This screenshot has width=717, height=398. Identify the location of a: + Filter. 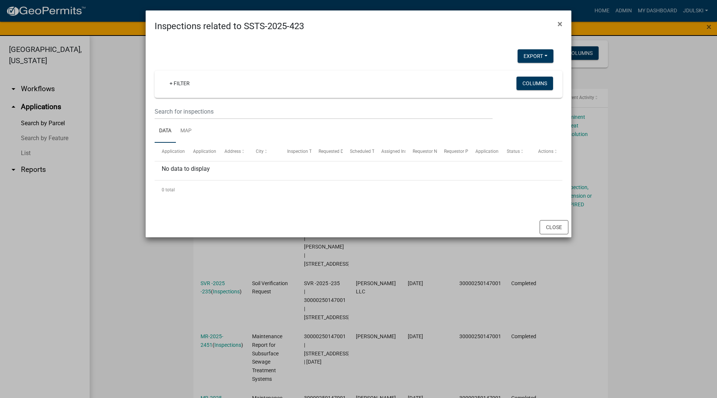
(180, 83).